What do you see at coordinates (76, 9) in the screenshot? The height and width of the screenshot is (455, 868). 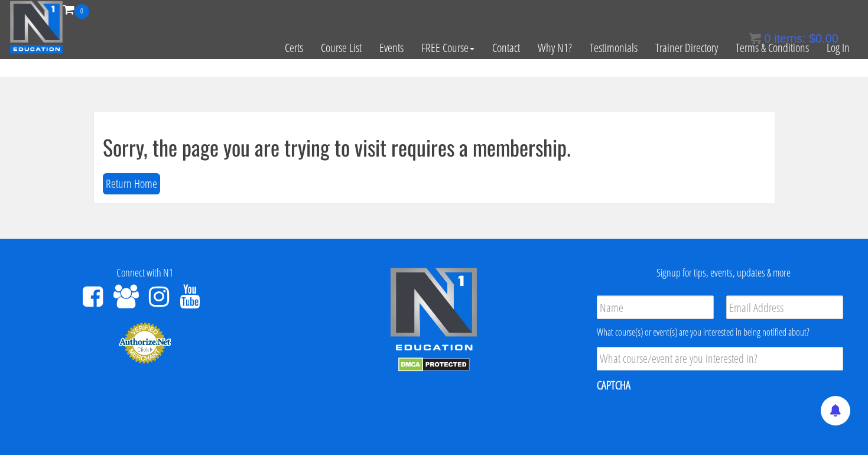 I see `a: 0` at bounding box center [76, 9].